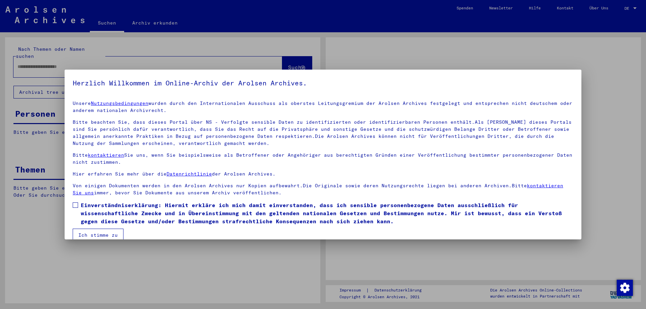 The image size is (646, 309). I want to click on p: Von einigen Dokumenten werden in den Arolsen Archives nur Kopien aufbewahrt.Die Originale sowie d..., so click(323, 189).